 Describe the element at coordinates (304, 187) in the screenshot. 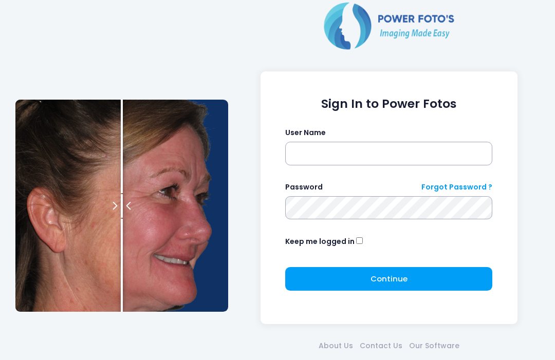

I see `label: Password` at that location.